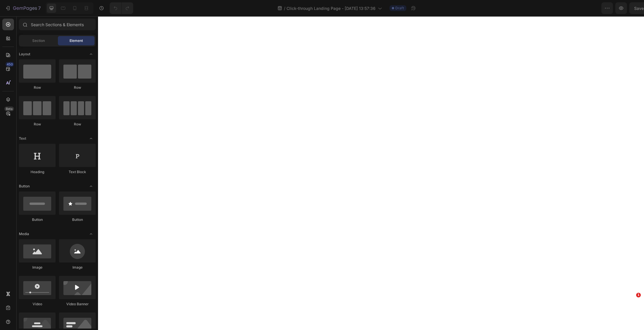 The image size is (644, 330). I want to click on div: Beta, so click(9, 109).